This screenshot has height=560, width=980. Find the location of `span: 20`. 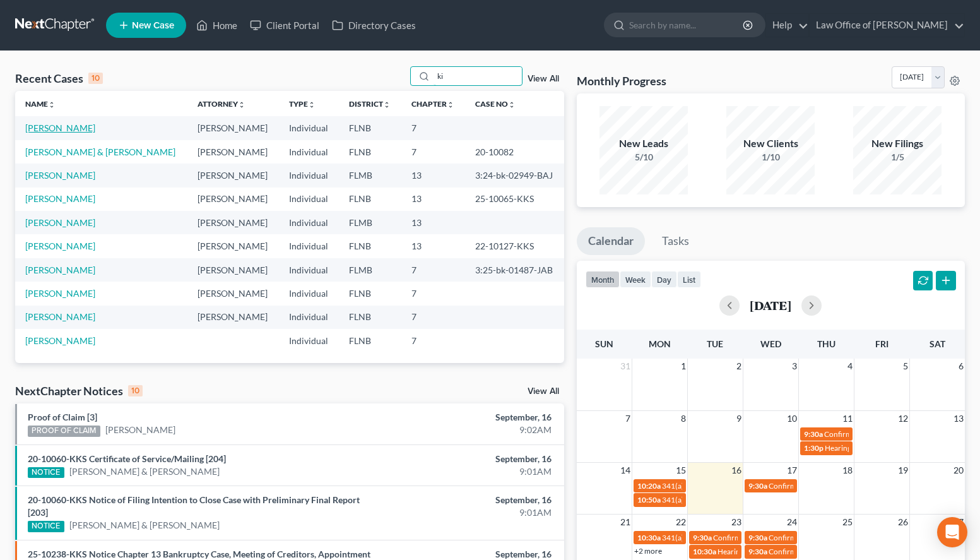

span: 20 is located at coordinates (959, 470).